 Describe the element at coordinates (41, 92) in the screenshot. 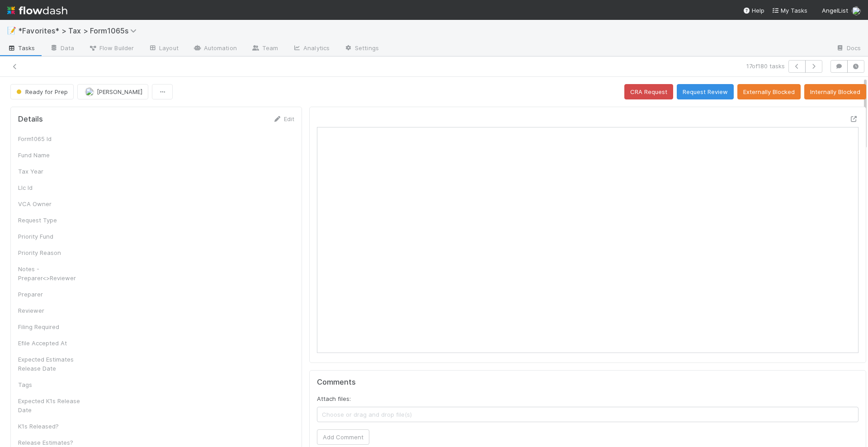

I see `span: Ready for Prep` at that location.